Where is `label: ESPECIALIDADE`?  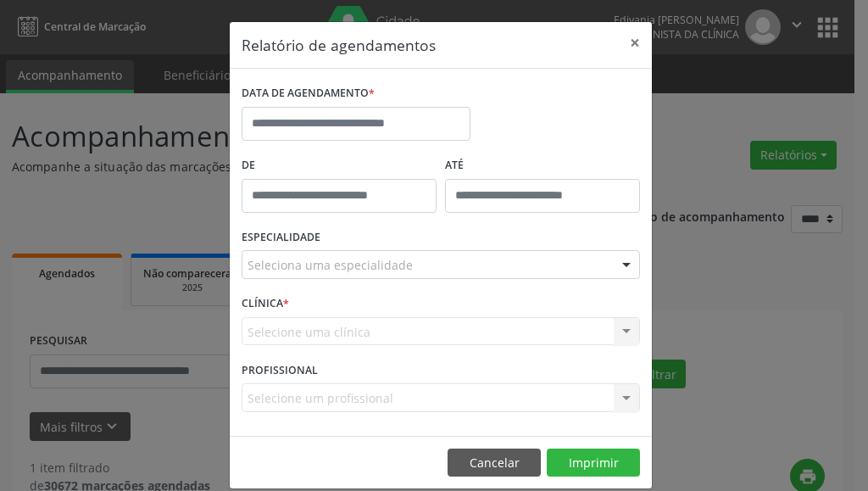
label: ESPECIALIDADE is located at coordinates (281, 237).